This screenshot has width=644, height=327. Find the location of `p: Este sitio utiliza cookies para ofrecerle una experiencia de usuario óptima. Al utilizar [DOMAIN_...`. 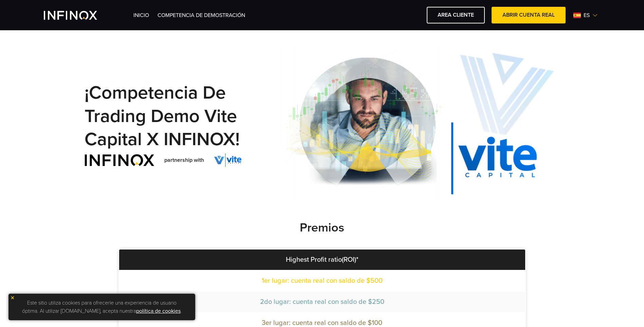

p: Este sitio utiliza cookies para ofrecerle una experiencia de usuario óptima. Al utilizar [DOMAIN_... is located at coordinates (102, 307).